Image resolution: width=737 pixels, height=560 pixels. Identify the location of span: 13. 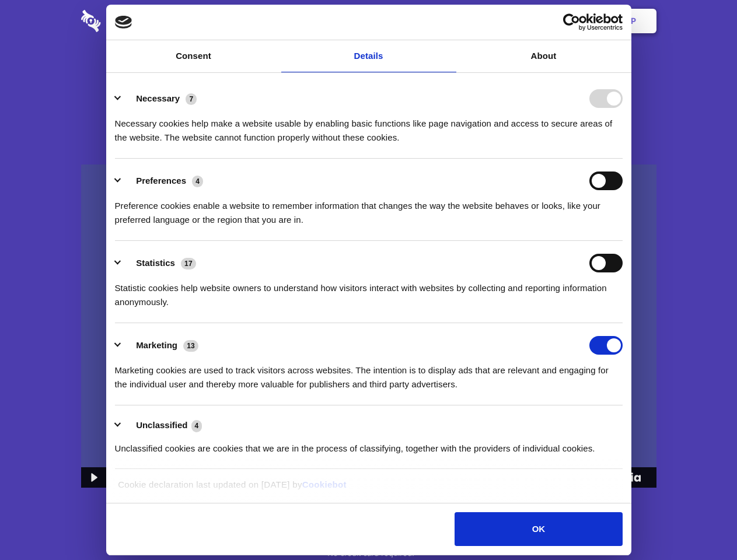
(190, 346).